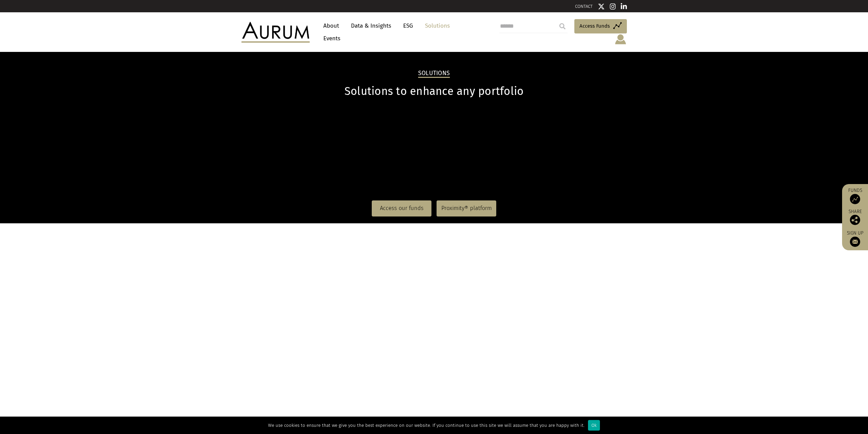 This screenshot has width=868, height=434. What do you see at coordinates (330, 38) in the screenshot?
I see `a: Events` at bounding box center [330, 38].